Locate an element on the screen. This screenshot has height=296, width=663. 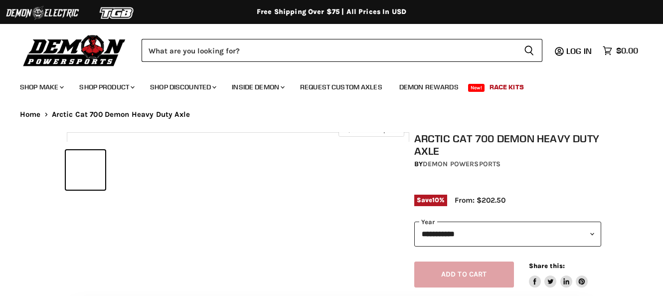
span: From: $202.50 is located at coordinates (480, 200).